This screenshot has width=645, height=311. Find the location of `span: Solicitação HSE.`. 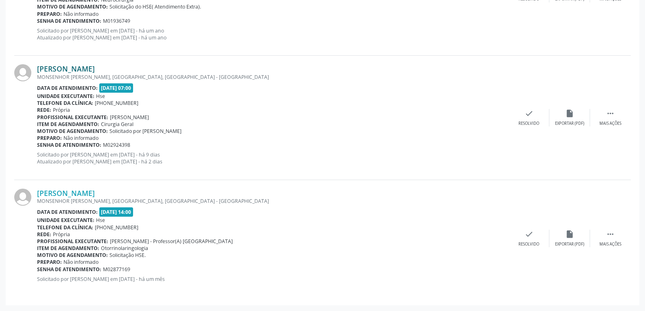

span: Solicitação HSE. is located at coordinates (127, 255).